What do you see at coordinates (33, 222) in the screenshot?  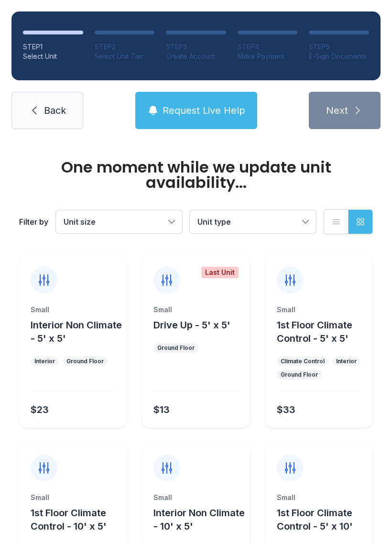 I see `div: Filter by` at bounding box center [33, 222].